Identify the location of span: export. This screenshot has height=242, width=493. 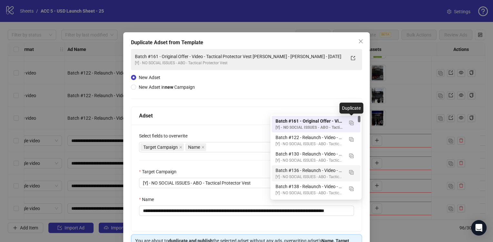
(353, 58).